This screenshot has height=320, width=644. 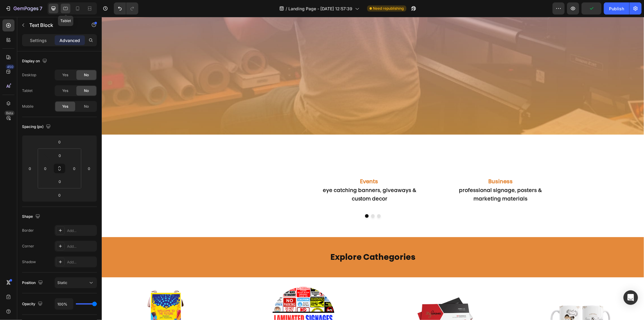 What do you see at coordinates (37, 127) in the screenshot?
I see `div: Spacing (px)` at bounding box center [37, 127].